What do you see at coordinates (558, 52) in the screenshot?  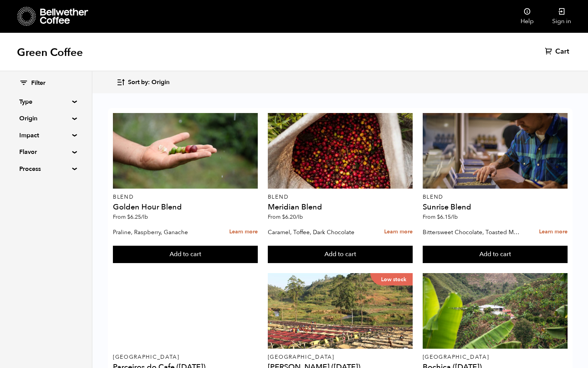 I see `a: Cart` at bounding box center [558, 52].